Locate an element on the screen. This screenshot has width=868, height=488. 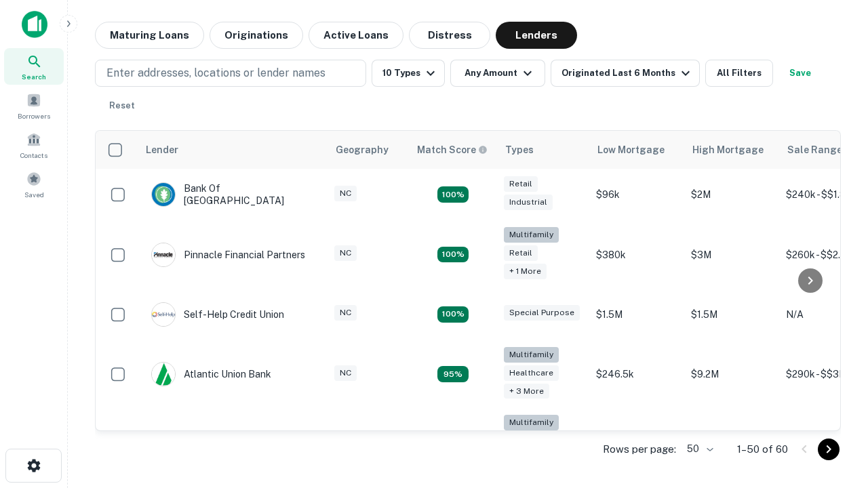
button: Active Loans is located at coordinates (356, 35).